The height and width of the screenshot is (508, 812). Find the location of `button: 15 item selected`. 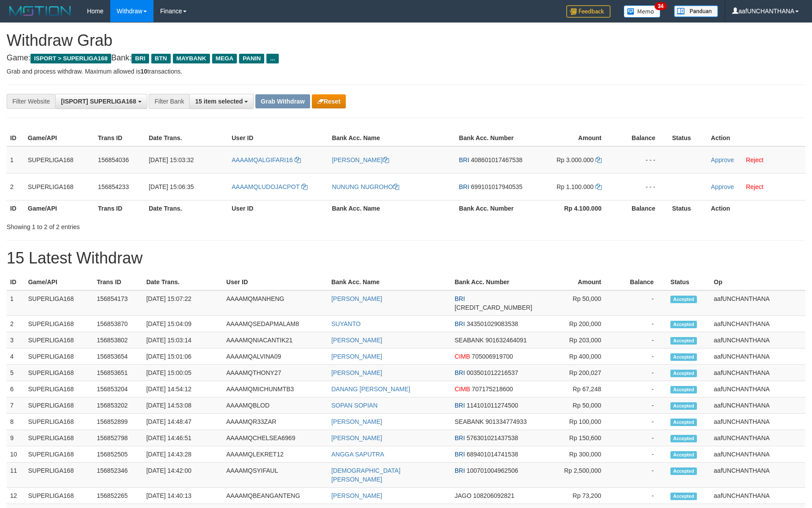

button: 15 item selected is located at coordinates (221, 101).